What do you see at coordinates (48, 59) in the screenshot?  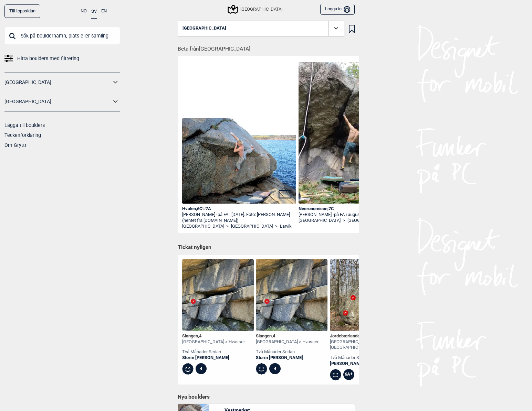 I see `span: Hitta boulders med filtrering` at bounding box center [48, 59].